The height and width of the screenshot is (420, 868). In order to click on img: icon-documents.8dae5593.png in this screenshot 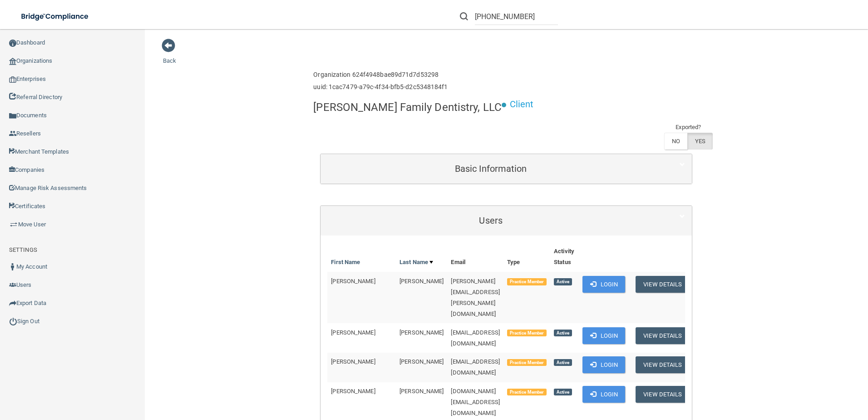, I will do `click(13, 116)`.